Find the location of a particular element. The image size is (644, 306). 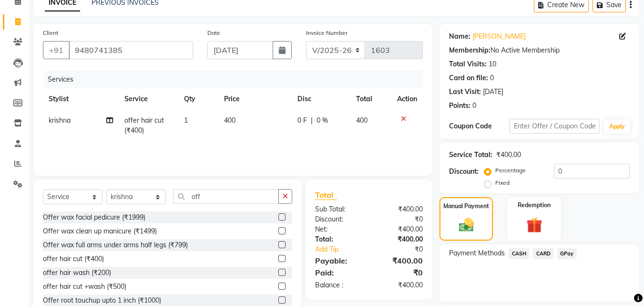

div: Offer root touchup upto 1 inch (₹1000) is located at coordinates (102, 300).